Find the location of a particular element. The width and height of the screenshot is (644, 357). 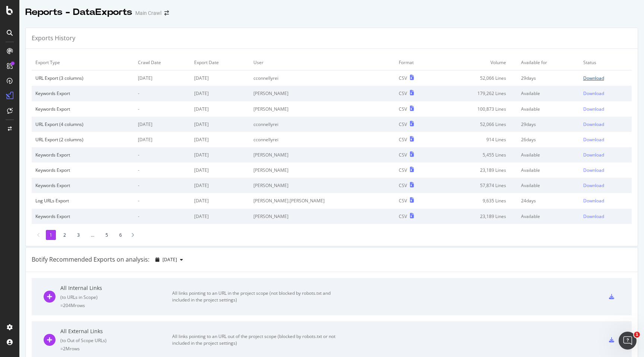

div: arrow-right-arrow-left is located at coordinates (167, 13).